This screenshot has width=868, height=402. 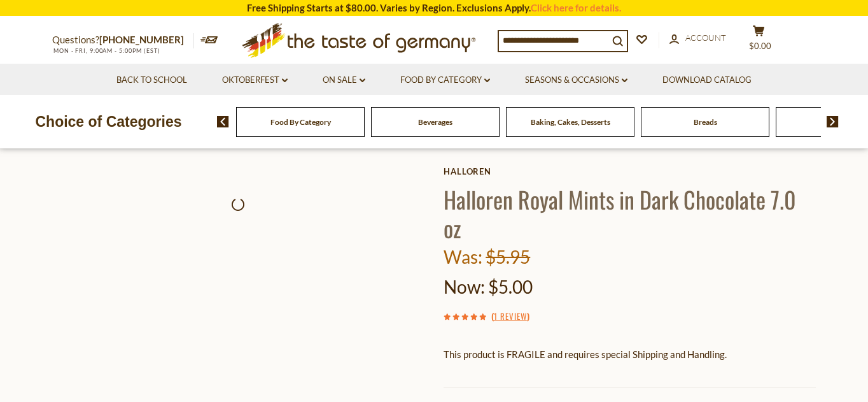 What do you see at coordinates (508, 256) in the screenshot?
I see `span: $5.95` at bounding box center [508, 256].